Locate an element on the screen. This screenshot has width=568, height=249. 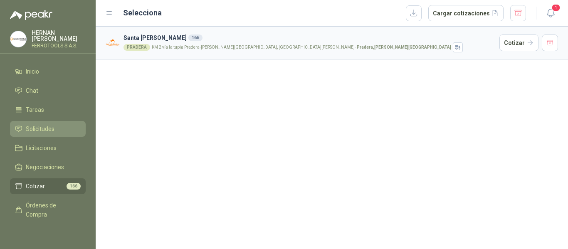
span: Licitaciones is located at coordinates (41, 148).